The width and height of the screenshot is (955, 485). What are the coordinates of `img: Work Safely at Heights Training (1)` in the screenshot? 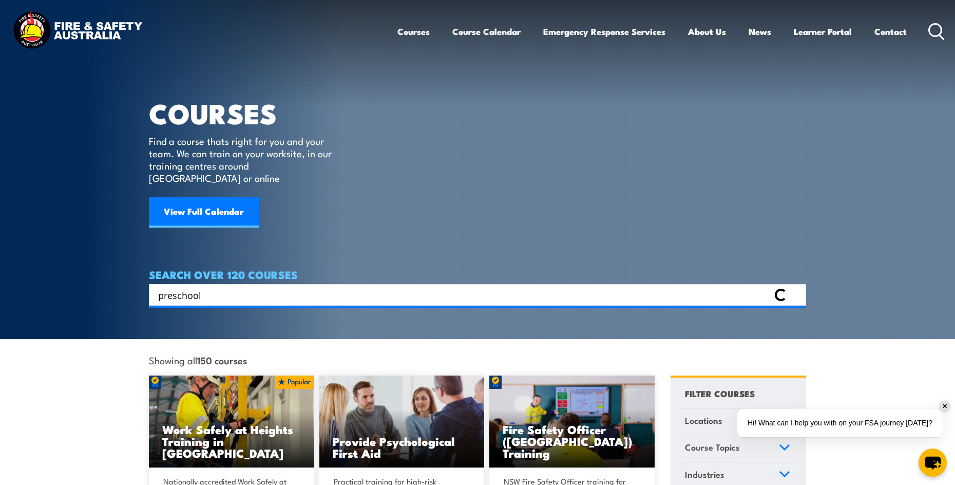 It's located at (232, 422).